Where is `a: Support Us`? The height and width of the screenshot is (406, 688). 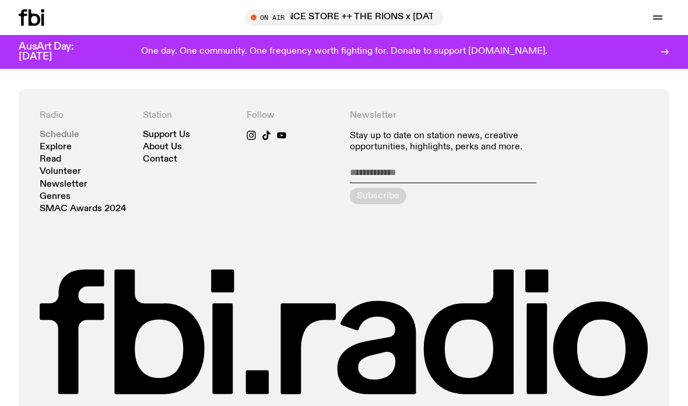
a: Support Us is located at coordinates (166, 135).